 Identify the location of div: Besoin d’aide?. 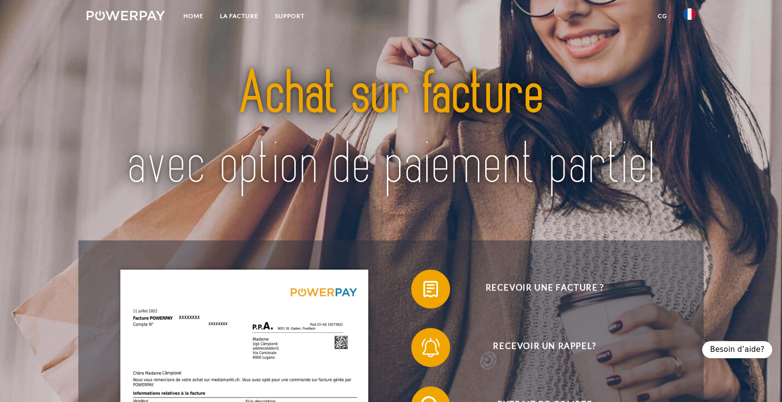
(738, 350).